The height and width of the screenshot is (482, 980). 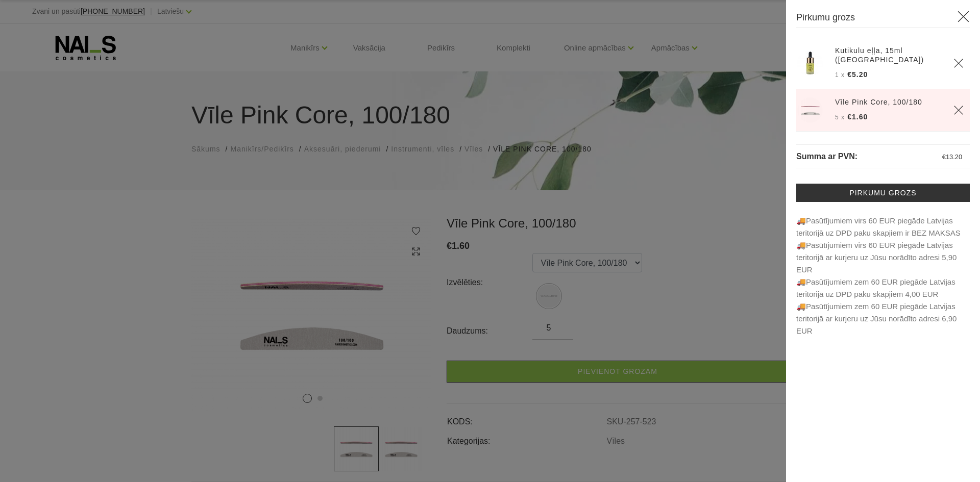 What do you see at coordinates (840, 75) in the screenshot?
I see `span: 1 x` at bounding box center [840, 75].